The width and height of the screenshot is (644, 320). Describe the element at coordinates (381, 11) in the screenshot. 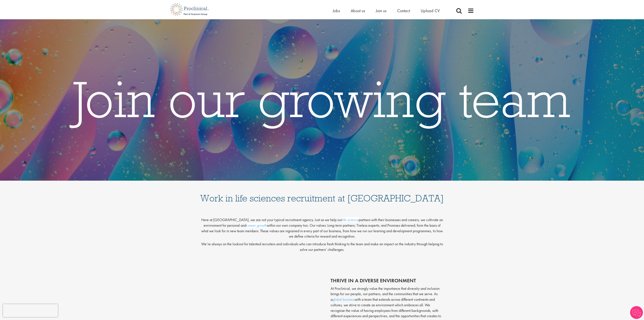

I see `span: Join us` at that location.